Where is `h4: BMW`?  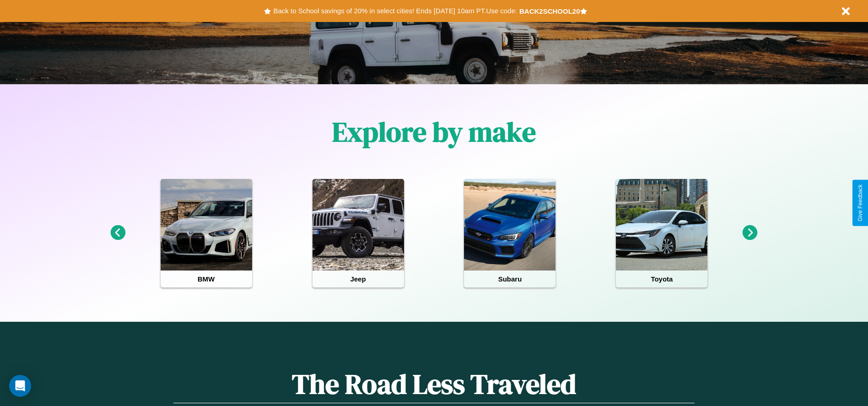
h4: BMW is located at coordinates (206, 279).